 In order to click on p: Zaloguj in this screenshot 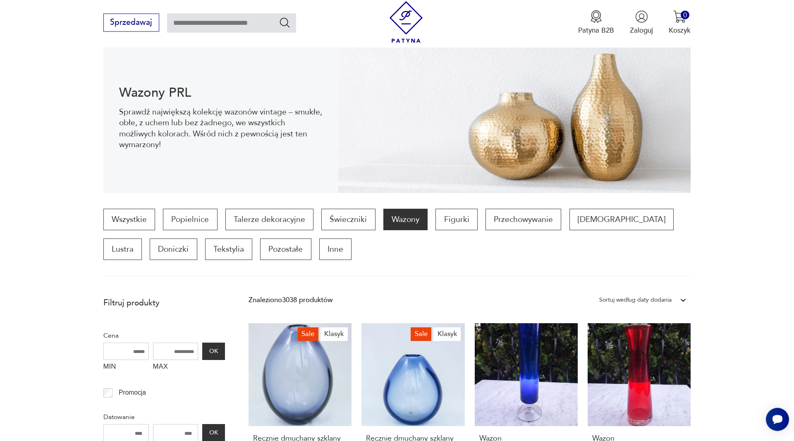, I will do `click(641, 30)`.